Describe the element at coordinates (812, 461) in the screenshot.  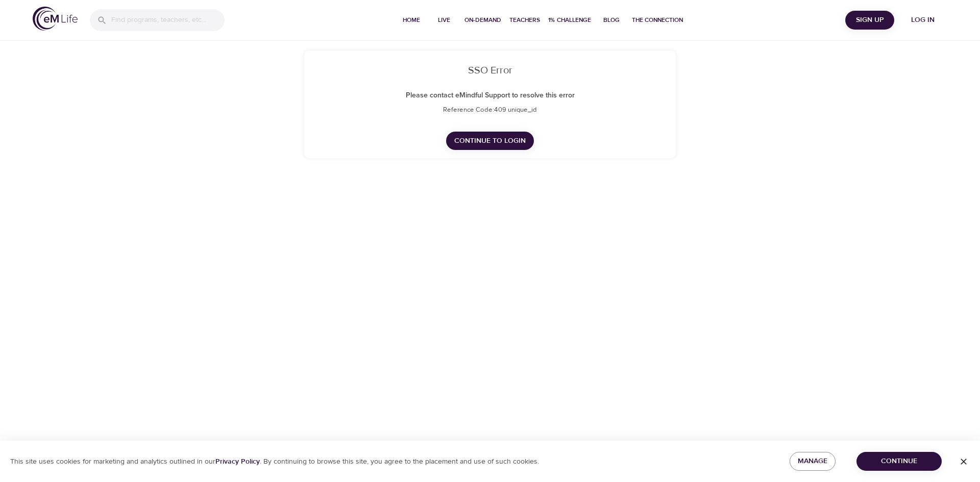
I see `span: Manage` at that location.